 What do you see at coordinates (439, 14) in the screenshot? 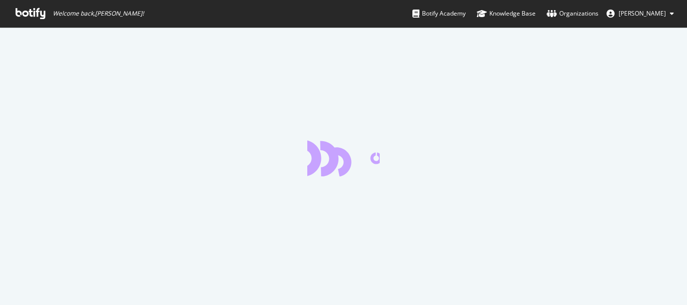
I see `div: Botify Academy` at bounding box center [439, 14].